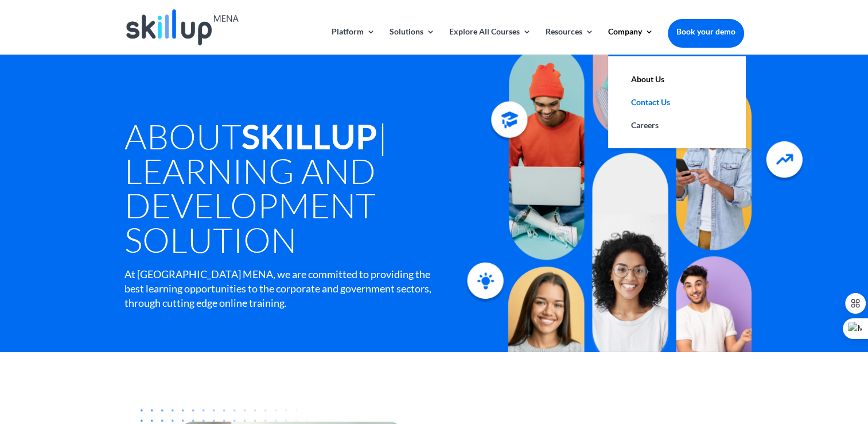 The height and width of the screenshot is (424, 868). I want to click on a: Explore All Courses, so click(490, 40).